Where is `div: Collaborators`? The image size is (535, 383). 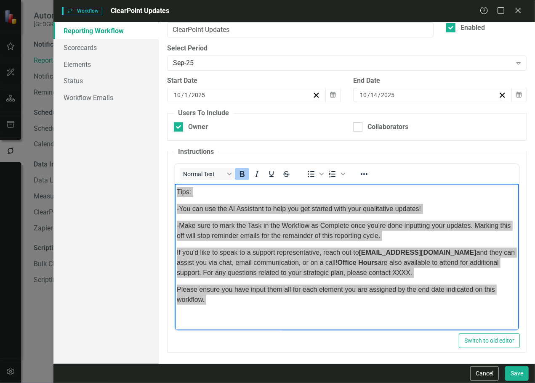 div: Collaborators is located at coordinates (388, 127).